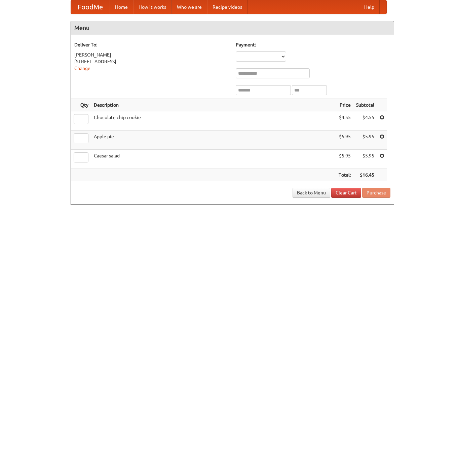 This screenshot has height=476, width=457. I want to click on button: Purchase, so click(376, 193).